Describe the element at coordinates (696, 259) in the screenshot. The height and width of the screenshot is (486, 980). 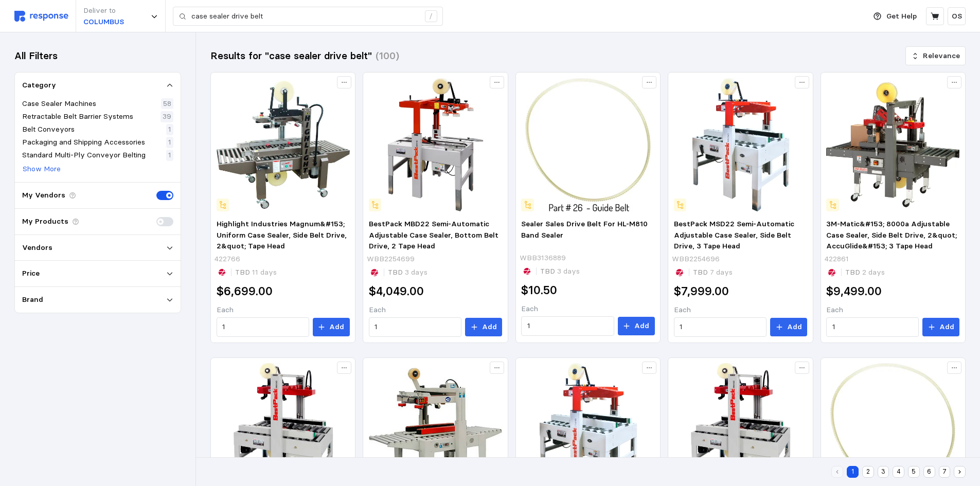
I see `p: WBB2254696` at that location.